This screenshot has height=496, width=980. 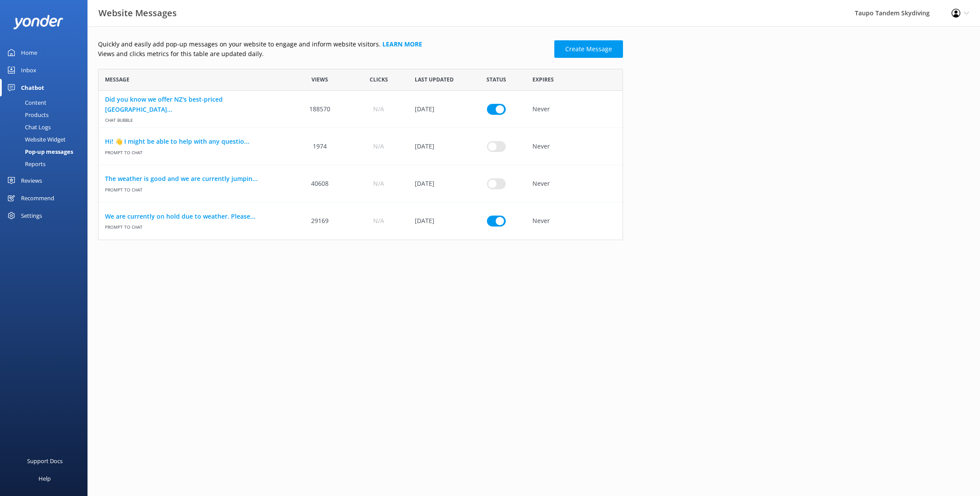 I want to click on a: Chat Logs, so click(x=46, y=127).